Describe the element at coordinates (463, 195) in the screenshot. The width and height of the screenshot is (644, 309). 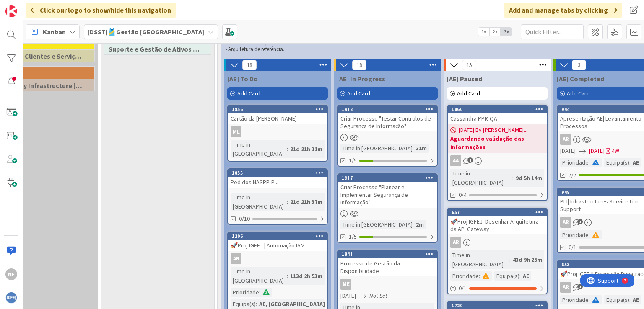
I see `span: 0/4` at that location.